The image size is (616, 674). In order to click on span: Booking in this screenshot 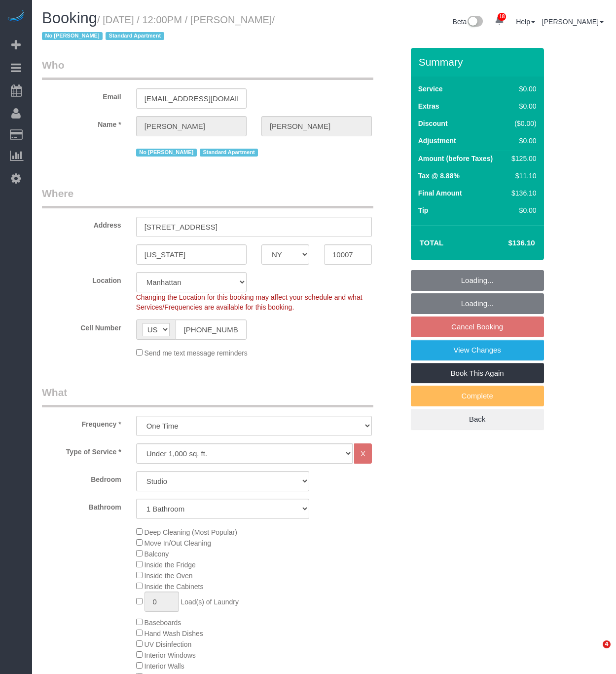, I will do `click(70, 18)`.